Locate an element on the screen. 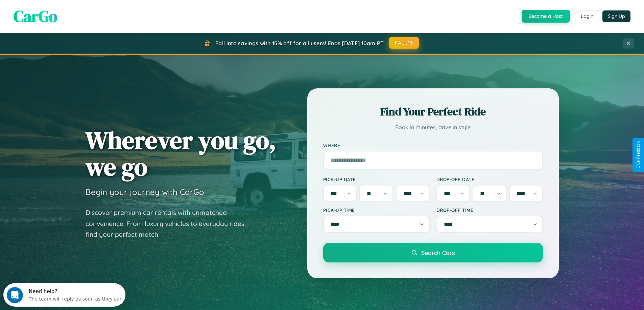 This screenshot has width=644, height=310. div: The team will reply as soon as they can is located at coordinates (72, 14).